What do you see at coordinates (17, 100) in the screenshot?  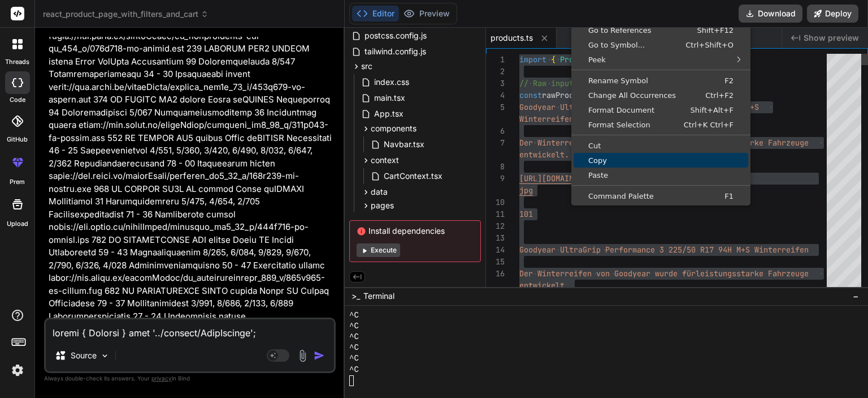 I see `label: code` at bounding box center [17, 100].